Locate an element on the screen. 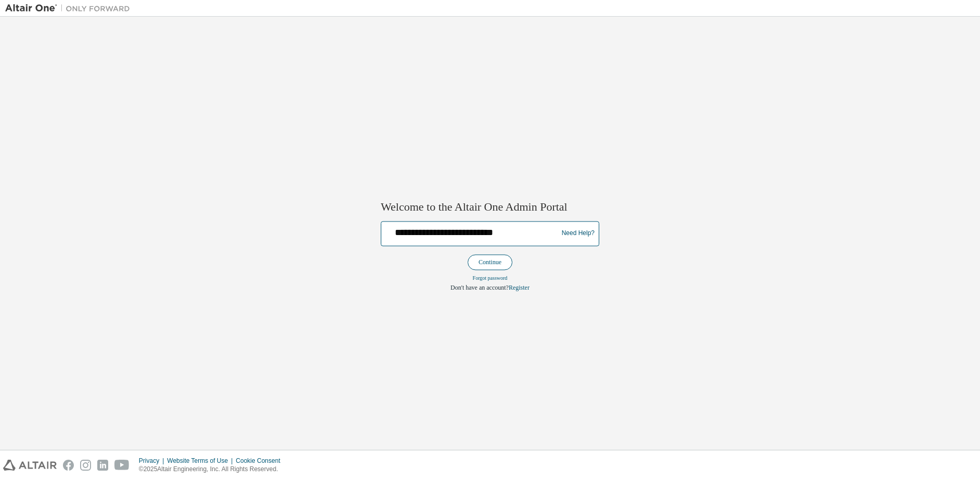 This screenshot has width=980, height=480. p: © 2025 Altair Engineering, Inc. All Rights Reserved. is located at coordinates (213, 469).